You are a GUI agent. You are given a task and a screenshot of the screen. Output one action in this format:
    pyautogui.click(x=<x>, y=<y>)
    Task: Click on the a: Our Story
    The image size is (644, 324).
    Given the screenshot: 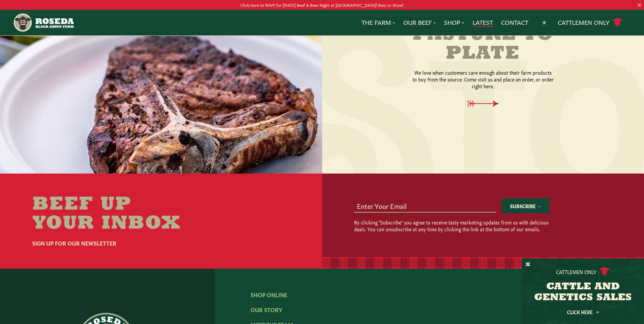 What is the action you would take?
    pyautogui.click(x=266, y=309)
    